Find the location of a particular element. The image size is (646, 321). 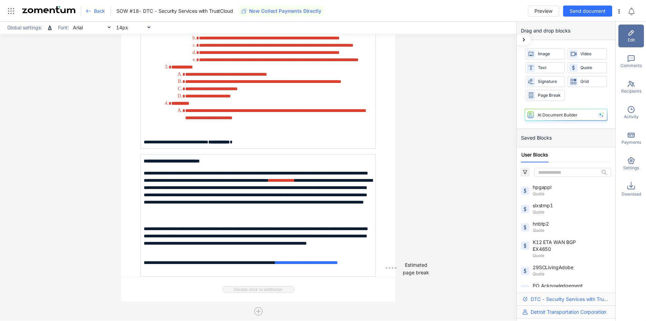

button: Send document is located at coordinates (588, 11).